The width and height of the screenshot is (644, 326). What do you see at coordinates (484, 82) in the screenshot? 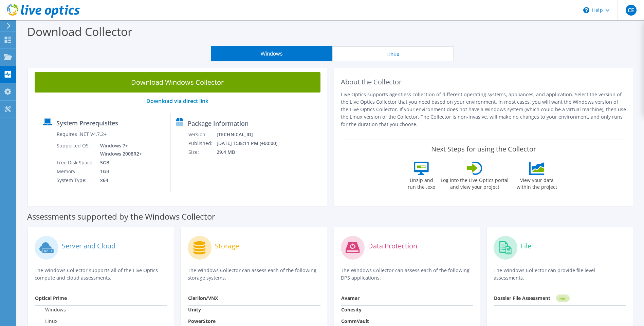
I see `h2: About the Collector` at bounding box center [484, 82].